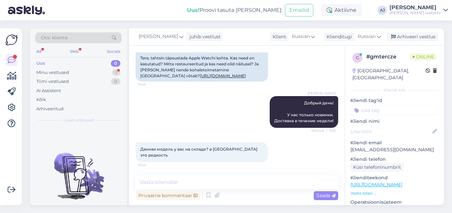 The height and width of the screenshot is (213, 452). Describe the element at coordinates (394, 101) in the screenshot. I see `p: Kliendi tag'id` at that location.